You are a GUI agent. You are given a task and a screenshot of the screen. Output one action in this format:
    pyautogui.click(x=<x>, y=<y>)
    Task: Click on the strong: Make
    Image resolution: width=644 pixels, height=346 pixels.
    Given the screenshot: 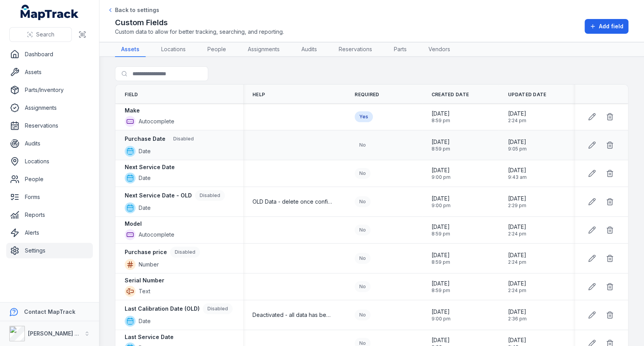 What is the action you would take?
    pyautogui.click(x=132, y=111)
    